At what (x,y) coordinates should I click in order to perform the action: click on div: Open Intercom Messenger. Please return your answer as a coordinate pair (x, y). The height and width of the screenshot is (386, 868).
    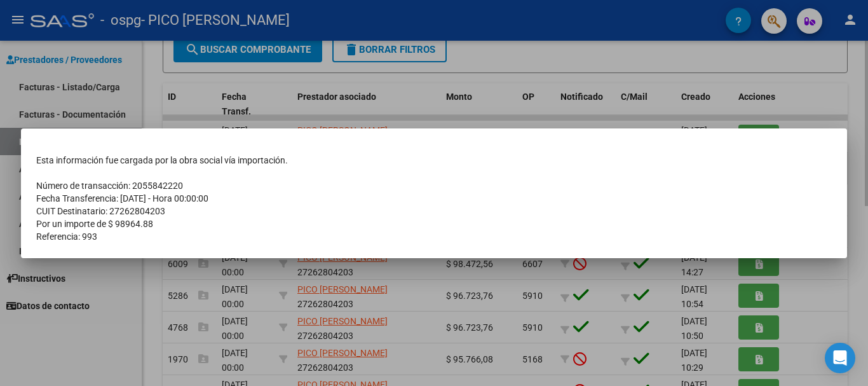
    Looking at the image, I should click on (840, 358).